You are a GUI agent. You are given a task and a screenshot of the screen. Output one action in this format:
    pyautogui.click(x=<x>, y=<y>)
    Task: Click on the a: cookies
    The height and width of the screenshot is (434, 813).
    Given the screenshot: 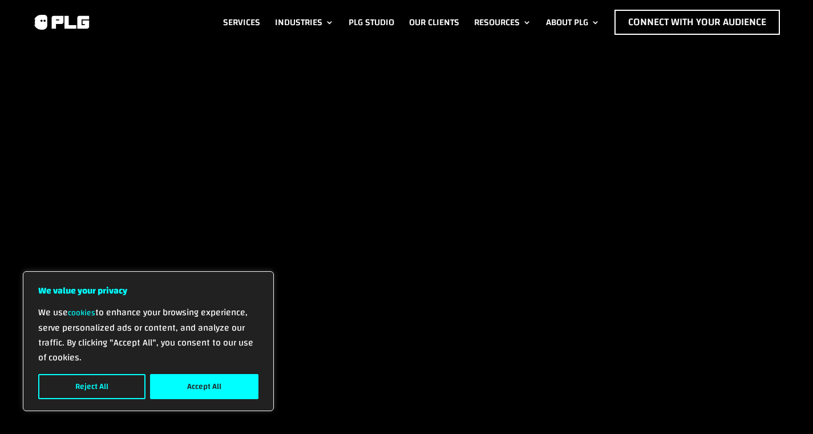 What is the action you would take?
    pyautogui.click(x=82, y=313)
    